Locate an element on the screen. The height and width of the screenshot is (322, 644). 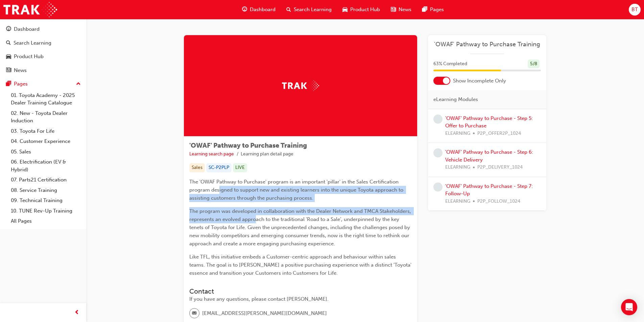
div: News is located at coordinates (20, 71).